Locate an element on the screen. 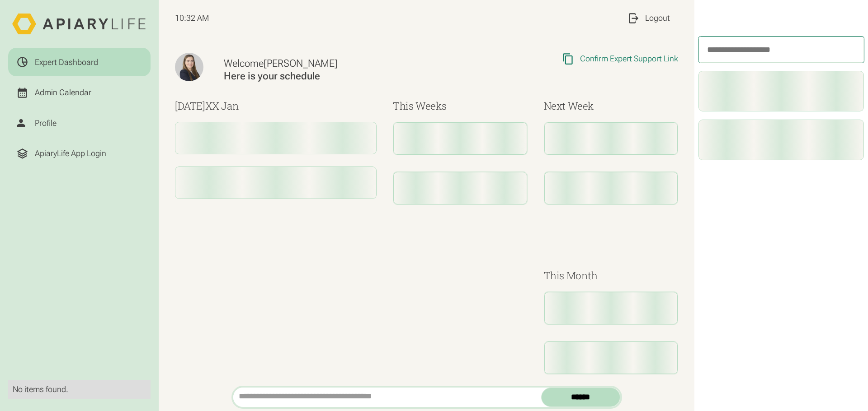 This screenshot has width=868, height=411. h3: This Month is located at coordinates (610, 276).